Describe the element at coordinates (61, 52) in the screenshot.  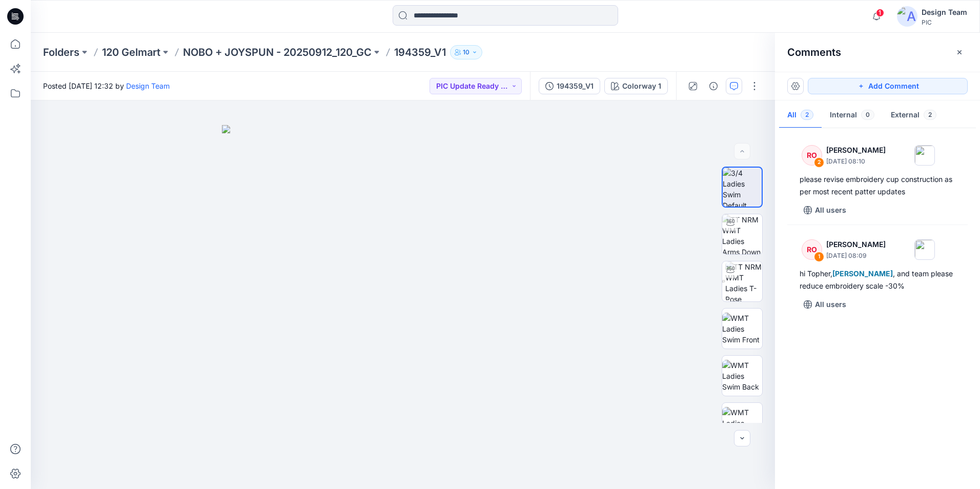
I see `p: Folders` at that location.